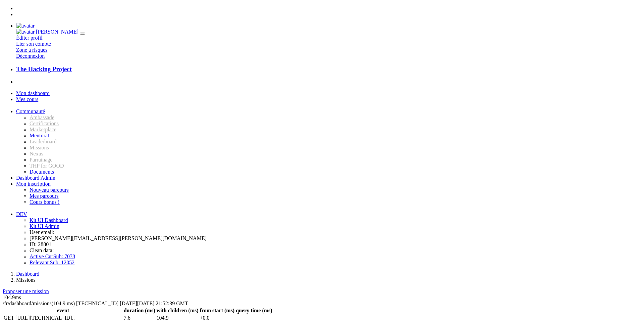  Describe the element at coordinates (336, 233) in the screenshot. I see `li: User email:` at that location.